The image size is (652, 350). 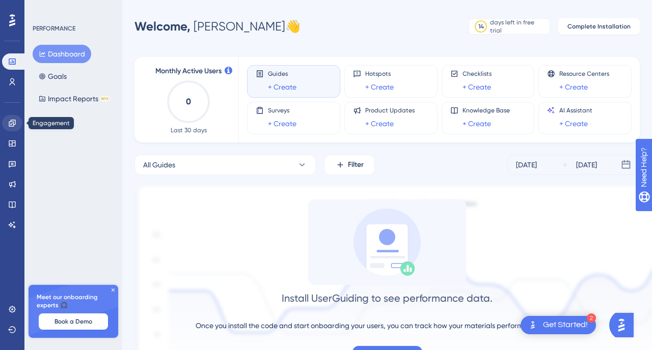 I want to click on div: 2, so click(x=591, y=318).